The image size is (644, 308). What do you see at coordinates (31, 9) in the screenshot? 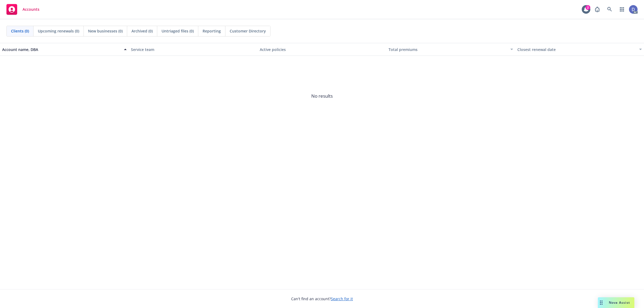
I see `span: Accounts` at bounding box center [31, 9].